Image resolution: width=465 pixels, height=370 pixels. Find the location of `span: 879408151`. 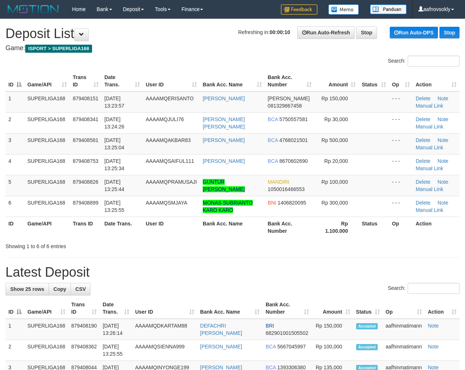

span: 879408151 is located at coordinates (86, 98).